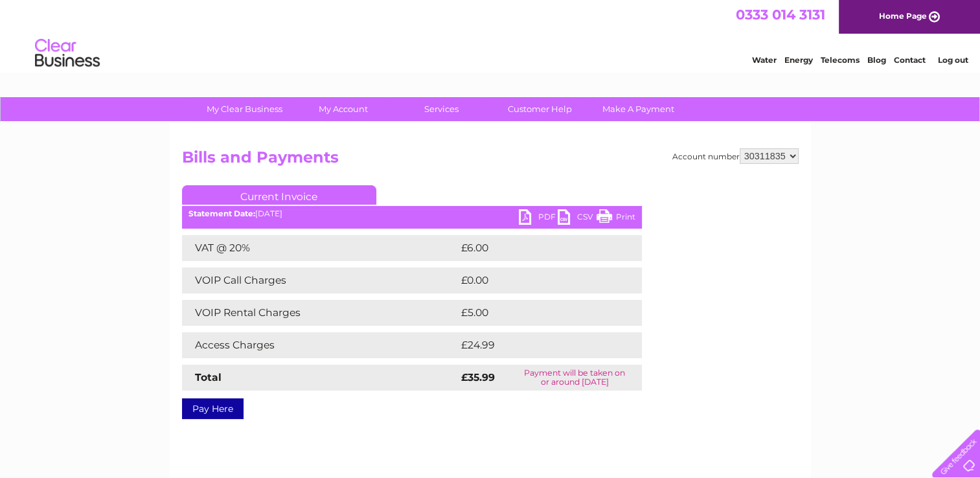  I want to click on td: VAT @ 20%, so click(320, 248).